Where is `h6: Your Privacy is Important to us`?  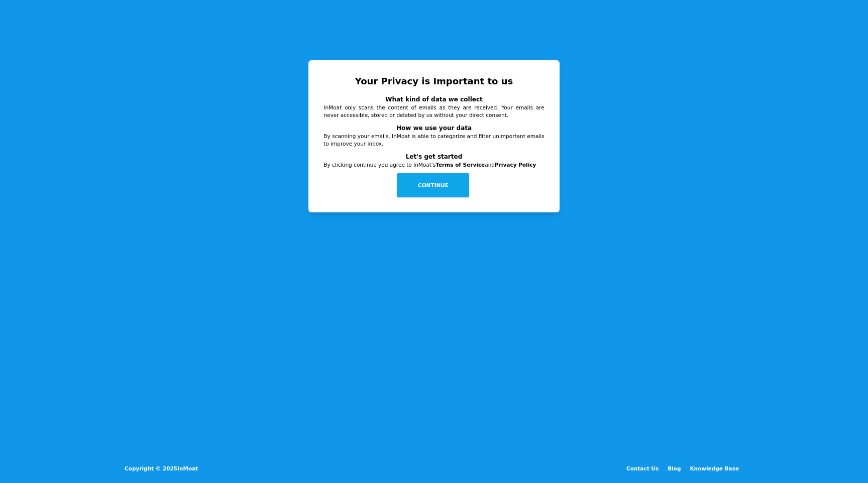
h6: Your Privacy is Important to us is located at coordinates (433, 80).